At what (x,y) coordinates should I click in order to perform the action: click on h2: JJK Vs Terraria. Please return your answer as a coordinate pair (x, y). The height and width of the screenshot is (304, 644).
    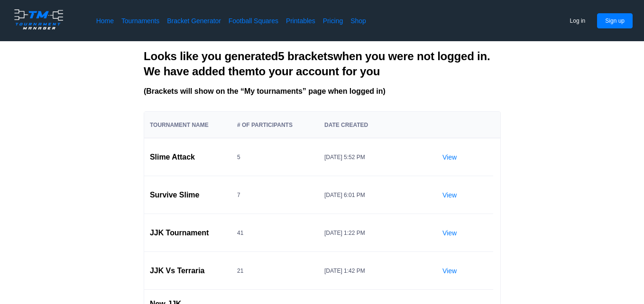
    Looking at the image, I should click on (177, 271).